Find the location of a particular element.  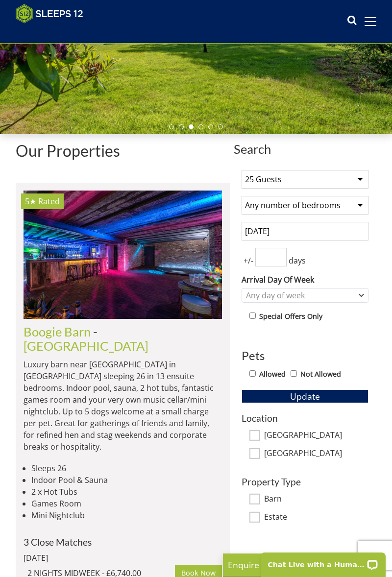

label: Arrival Day Of Week is located at coordinates (305, 280).